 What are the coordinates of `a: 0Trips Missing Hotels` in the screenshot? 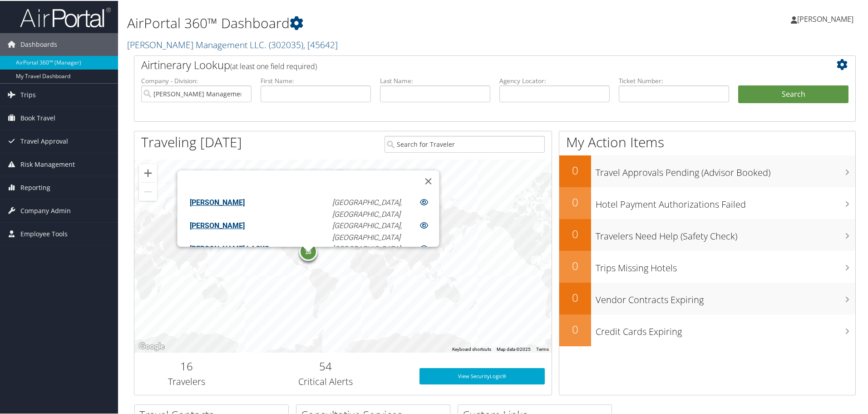 It's located at (707, 266).